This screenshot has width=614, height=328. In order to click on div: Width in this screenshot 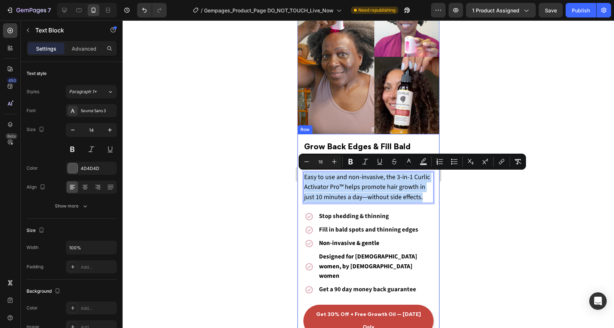, I will do `click(32, 247)`.